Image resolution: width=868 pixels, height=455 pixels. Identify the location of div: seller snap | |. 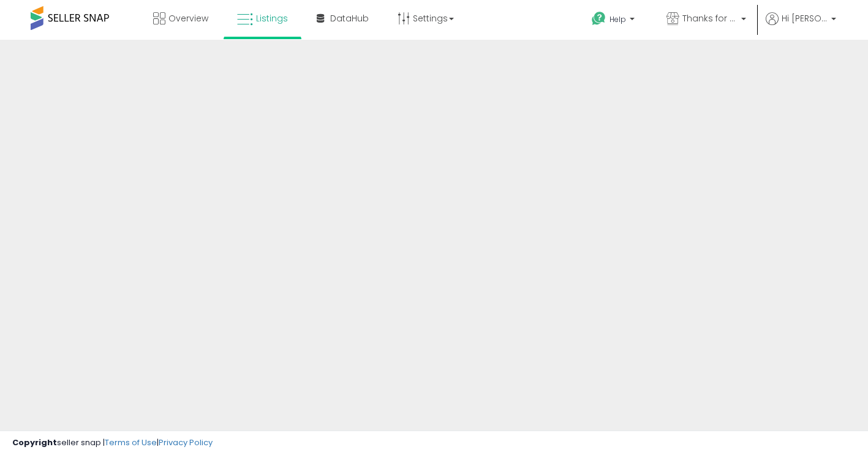
(112, 443).